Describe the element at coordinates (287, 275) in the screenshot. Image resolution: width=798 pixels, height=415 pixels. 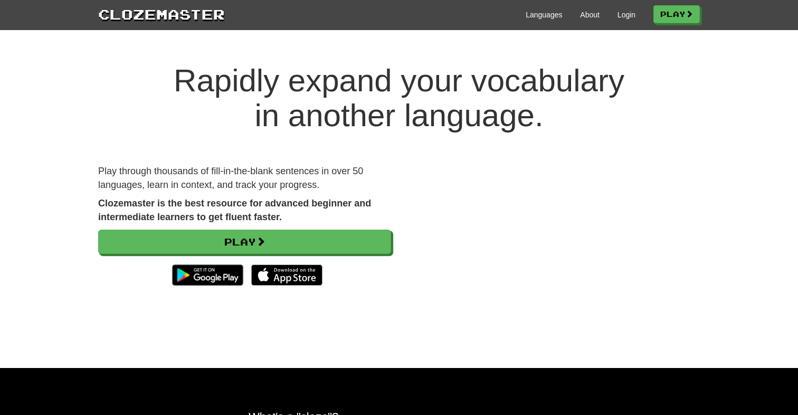
I see `img: Download_on_the_App_Store_Badge_US-UK_135x40-25178aeef6eb6b83b96f5f2d004eda3bffbb37122de64afbaef7...` at that location.